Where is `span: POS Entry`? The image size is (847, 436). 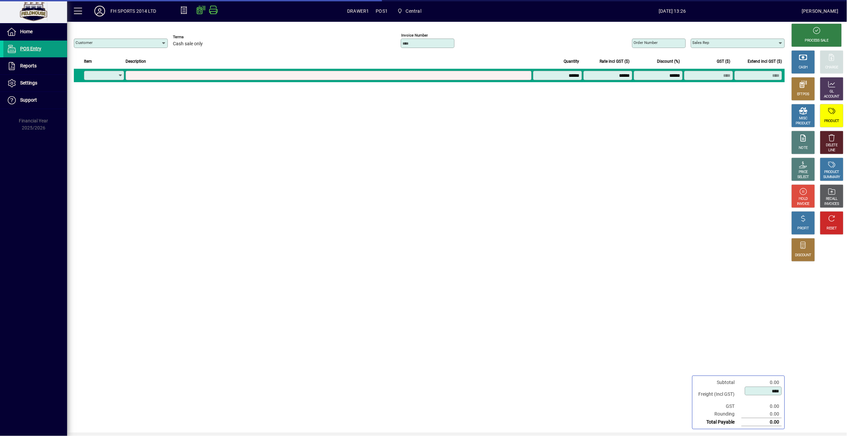
span: POS Entry is located at coordinates (31, 49).